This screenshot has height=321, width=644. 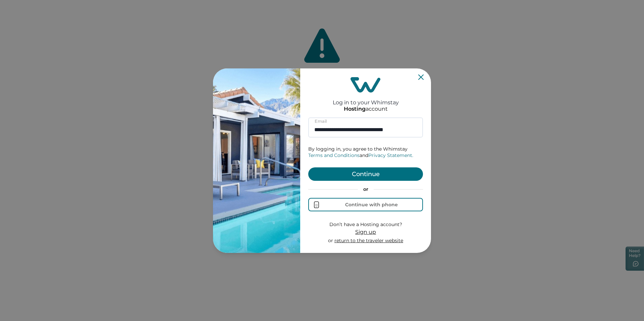 What do you see at coordinates (366, 205) in the screenshot?
I see `button: Continue with phone` at bounding box center [366, 205].